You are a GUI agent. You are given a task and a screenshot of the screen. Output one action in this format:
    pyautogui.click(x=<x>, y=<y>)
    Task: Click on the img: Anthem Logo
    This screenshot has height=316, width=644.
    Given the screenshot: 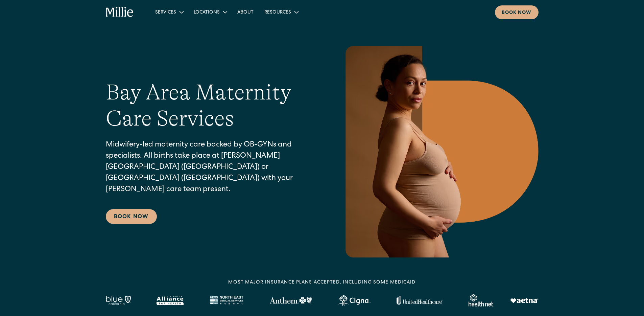 What is the action you would take?
    pyautogui.click(x=290, y=300)
    